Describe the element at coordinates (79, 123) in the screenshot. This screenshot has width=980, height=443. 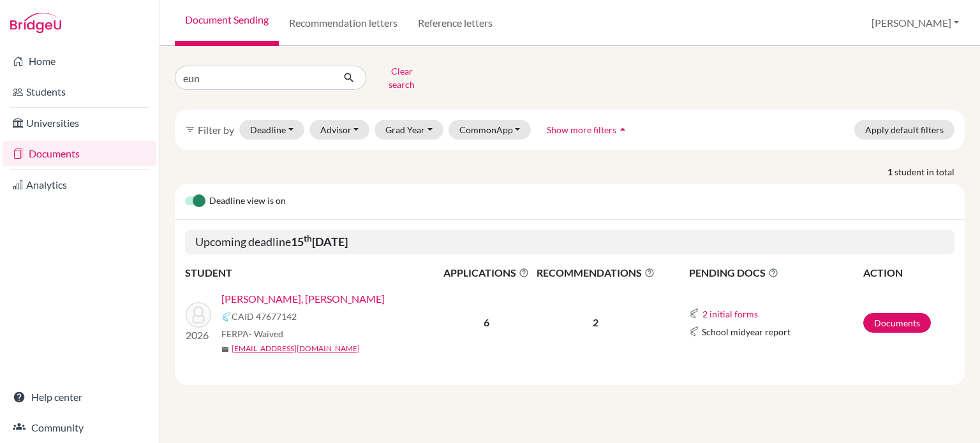
I see `a: Universities` at that location.